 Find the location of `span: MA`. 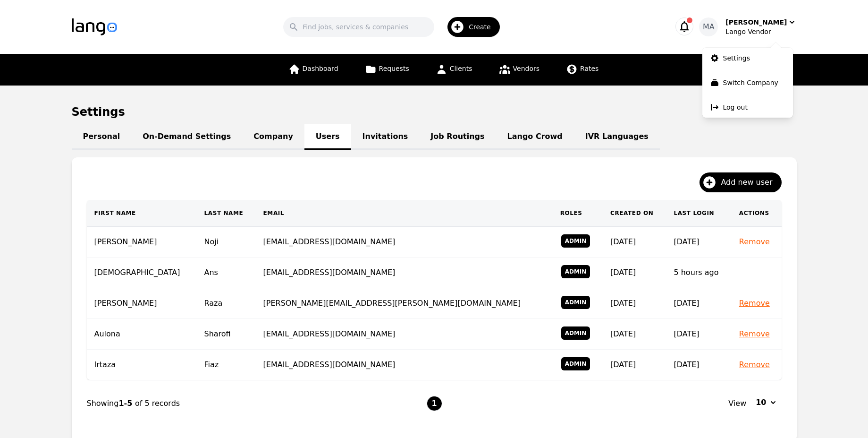

span: MA is located at coordinates (709, 27).